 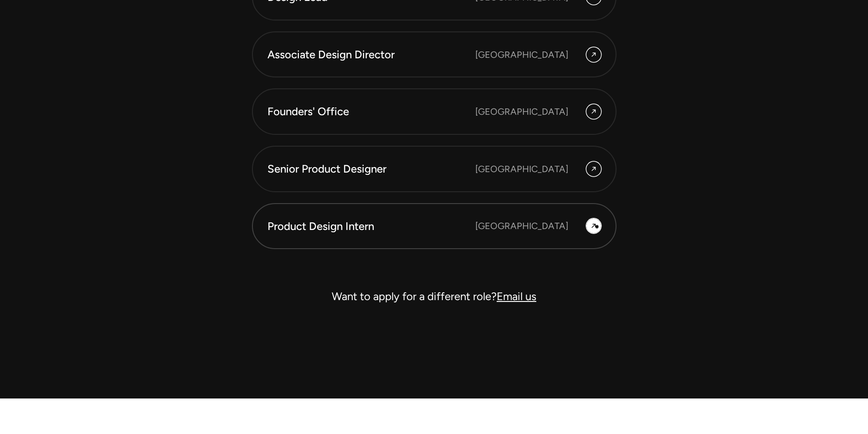 I want to click on div: Senior Product Designer, so click(x=371, y=169).